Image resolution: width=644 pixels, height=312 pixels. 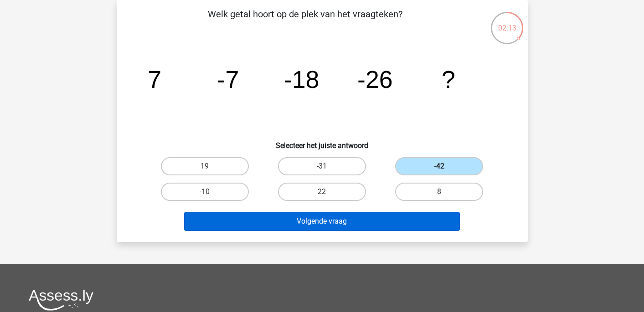 I want to click on tspan: -7, so click(x=228, y=79).